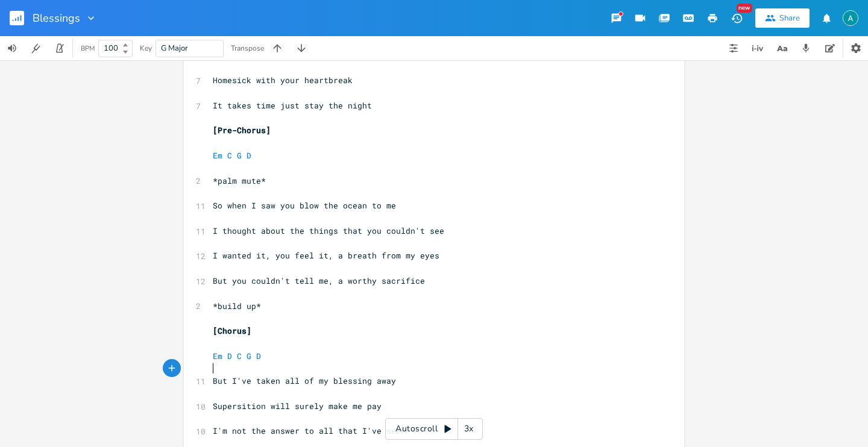 The width and height of the screenshot is (868, 447). What do you see at coordinates (247, 48) in the screenshot?
I see `div: Transpose` at bounding box center [247, 48].